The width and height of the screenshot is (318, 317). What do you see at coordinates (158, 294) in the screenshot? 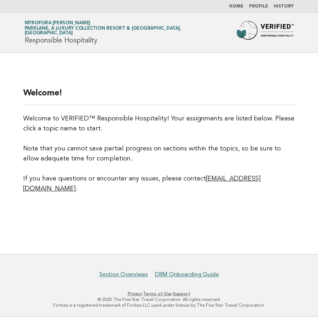
I see `a: Terms of Use` at bounding box center [158, 294].